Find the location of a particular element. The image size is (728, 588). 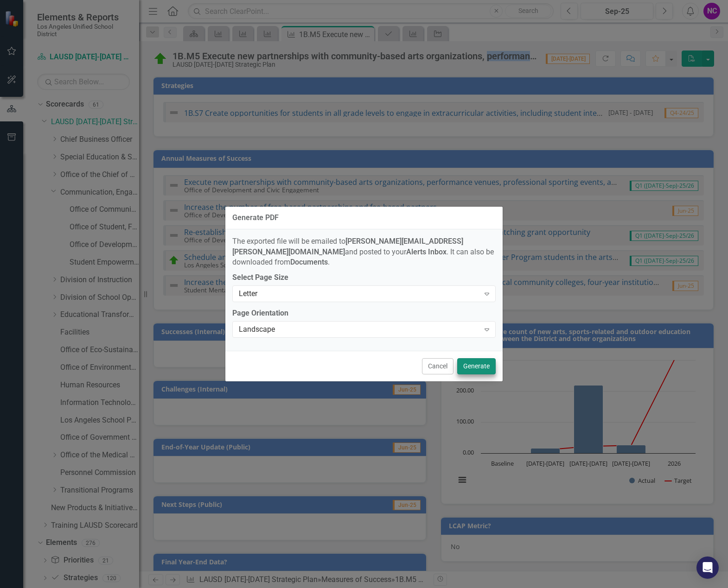

label: Page Orientation is located at coordinates (364, 313).